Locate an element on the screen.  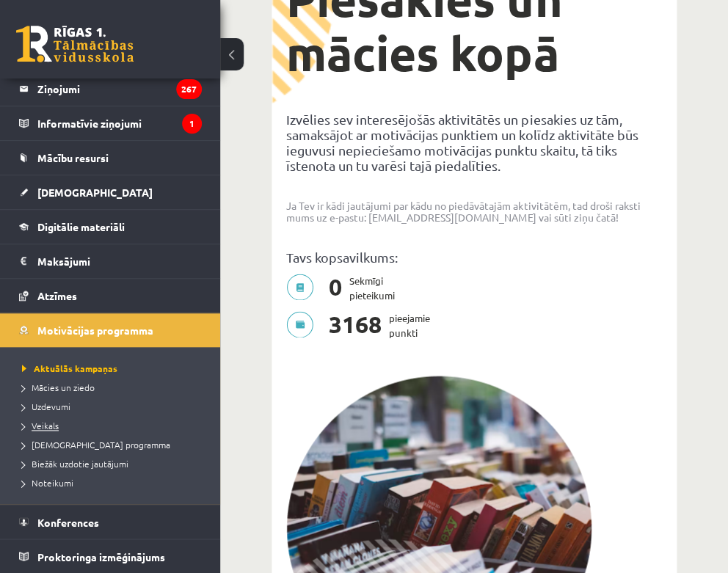
legend: Informatīvie ziņojumi is located at coordinates (120, 124).